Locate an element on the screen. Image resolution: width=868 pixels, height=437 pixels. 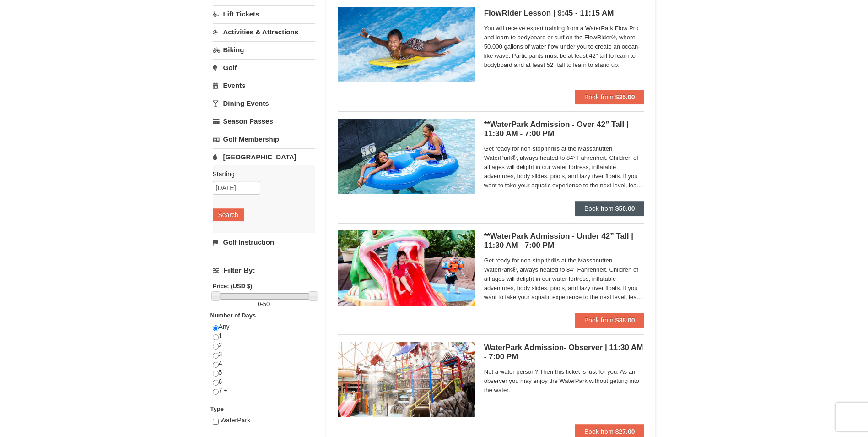
a: Golf Instruction is located at coordinates (264, 242).